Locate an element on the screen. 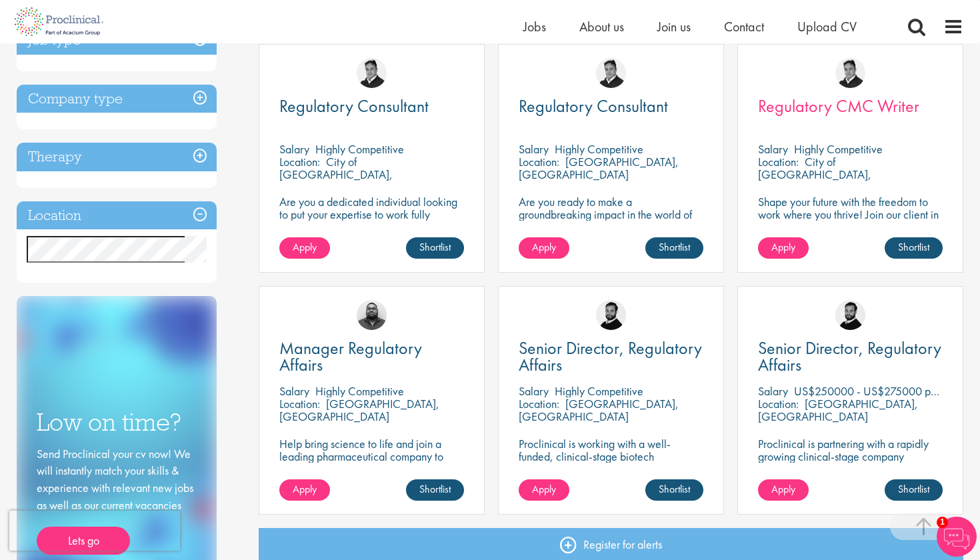 The image size is (980, 560). a: Ashley Bennett is located at coordinates (371, 315).